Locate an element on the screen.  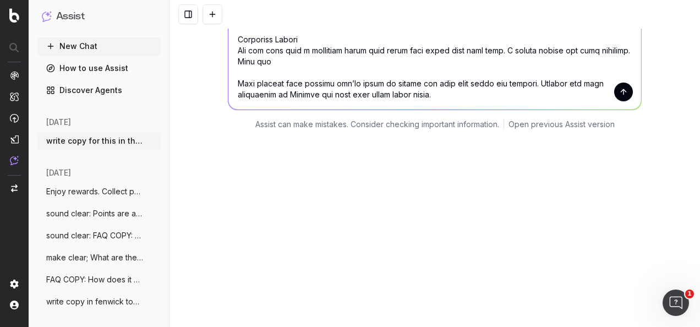
a: Discover Agents is located at coordinates (99, 90).